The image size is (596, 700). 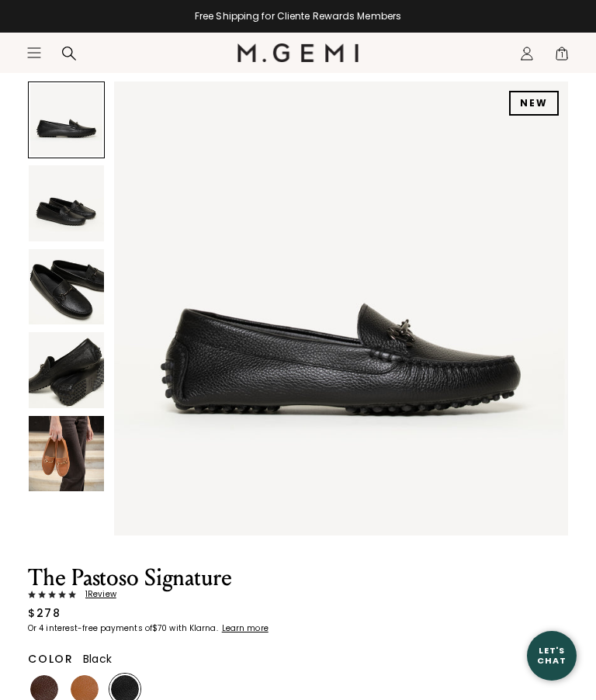 I want to click on a: Learn more, so click(x=245, y=629).